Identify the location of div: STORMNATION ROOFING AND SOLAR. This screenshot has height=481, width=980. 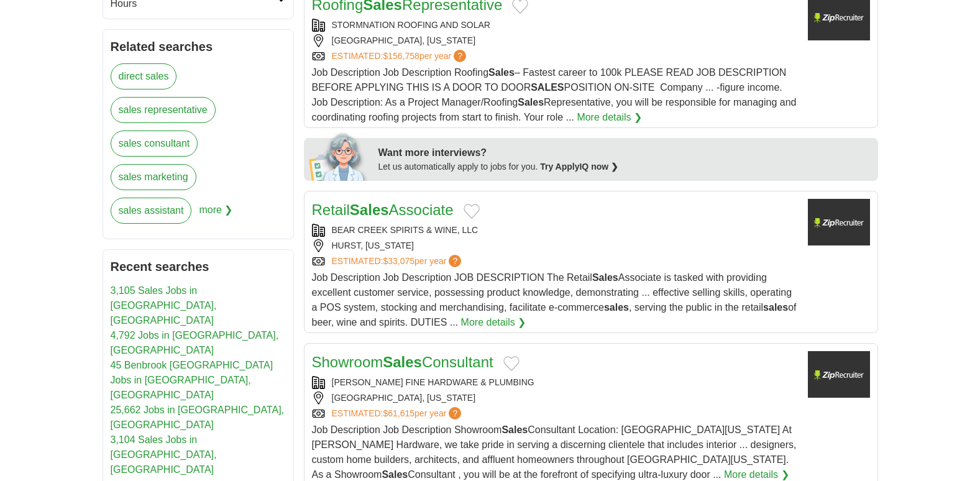
(555, 25).